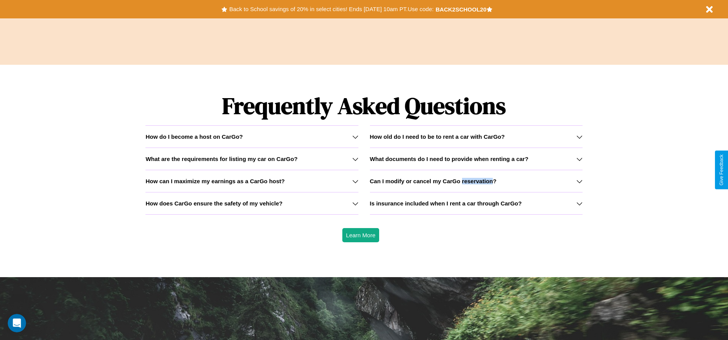 This screenshot has height=340, width=728. I want to click on h3: How do I become a host on CarGo?, so click(194, 137).